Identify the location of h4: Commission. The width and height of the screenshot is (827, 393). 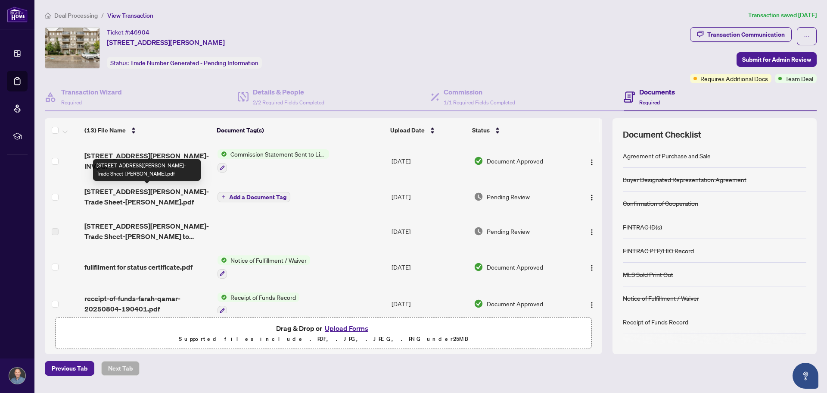
(480, 92).